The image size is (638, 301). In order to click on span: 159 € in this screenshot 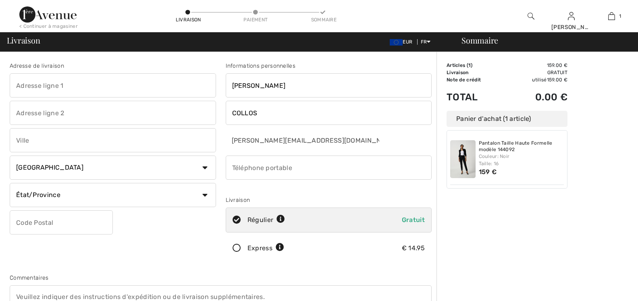, I will do `click(488, 172)`.